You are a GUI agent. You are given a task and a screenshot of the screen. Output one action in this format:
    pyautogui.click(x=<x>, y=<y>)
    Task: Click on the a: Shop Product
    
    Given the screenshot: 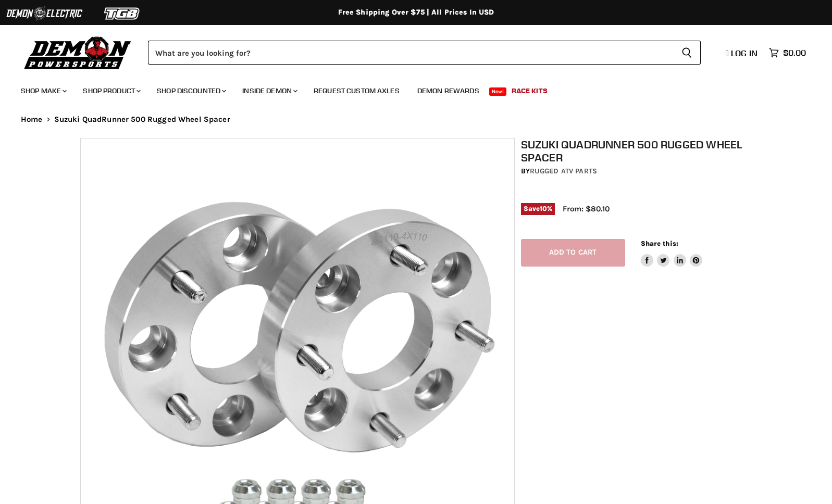 What is the action you would take?
    pyautogui.click(x=111, y=90)
    